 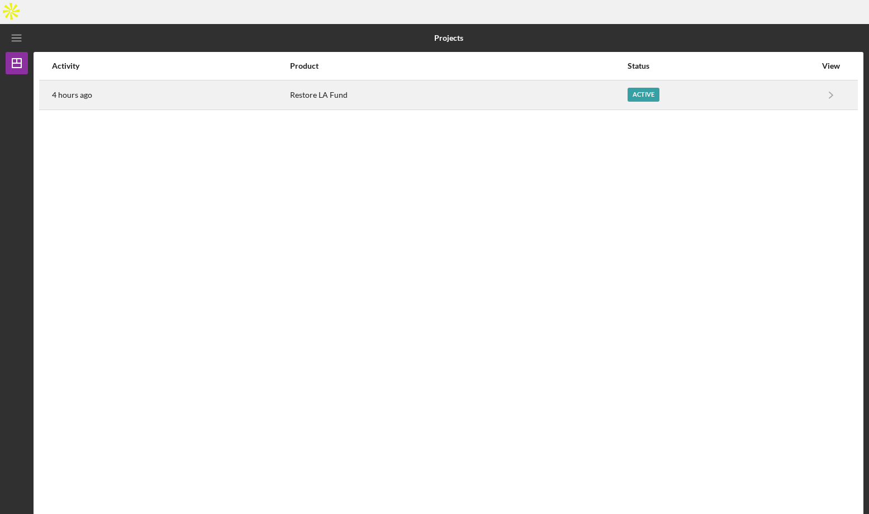 I want to click on div: Activity, so click(x=171, y=66).